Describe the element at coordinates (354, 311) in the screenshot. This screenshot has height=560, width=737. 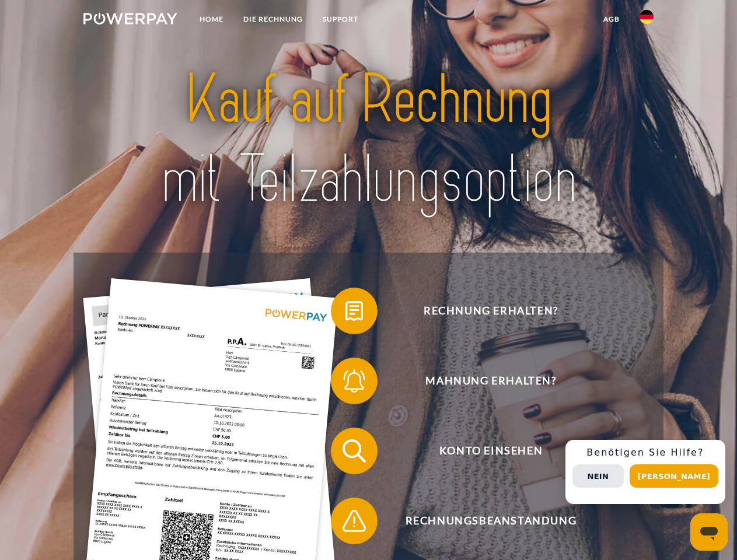
I see `img: qb_bill.svg` at that location.